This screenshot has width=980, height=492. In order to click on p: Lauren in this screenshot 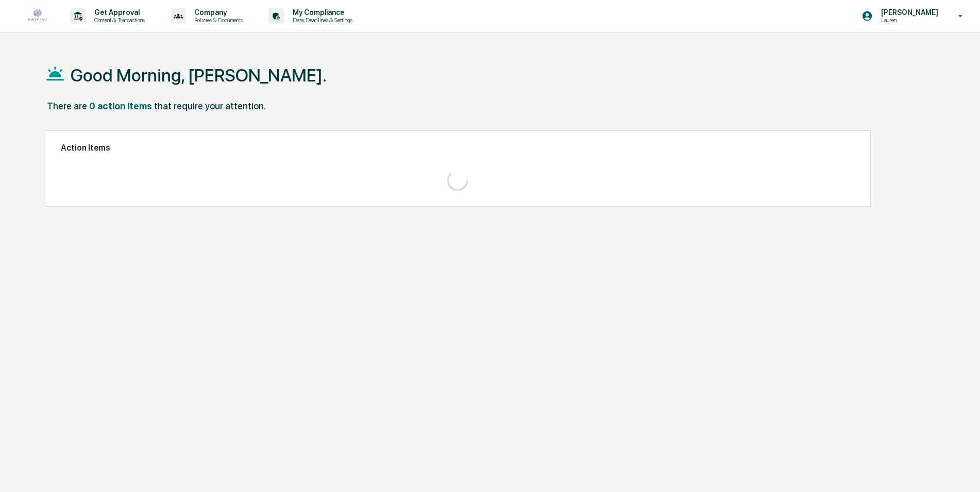, I will do `click(908, 20)`.